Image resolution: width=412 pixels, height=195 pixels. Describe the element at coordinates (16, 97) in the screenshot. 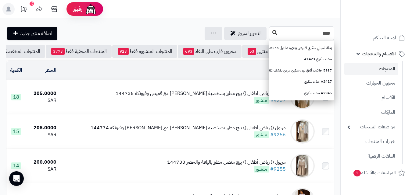

I see `span: 18` at that location.